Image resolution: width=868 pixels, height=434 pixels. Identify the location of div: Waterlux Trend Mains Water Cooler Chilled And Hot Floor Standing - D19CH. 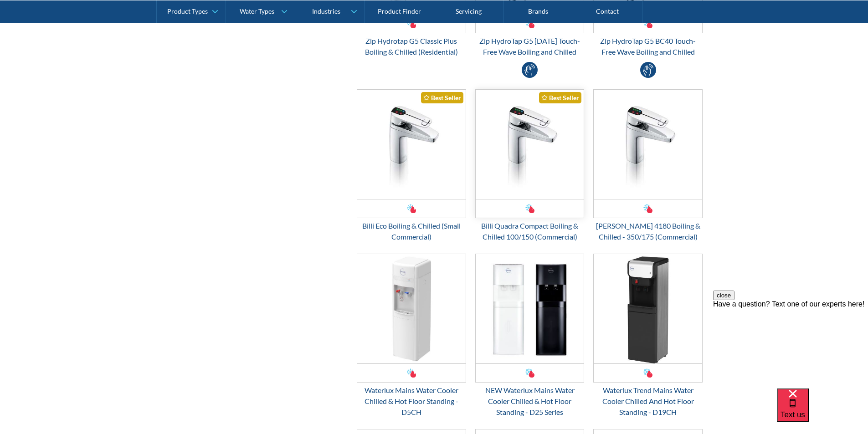
(648, 401).